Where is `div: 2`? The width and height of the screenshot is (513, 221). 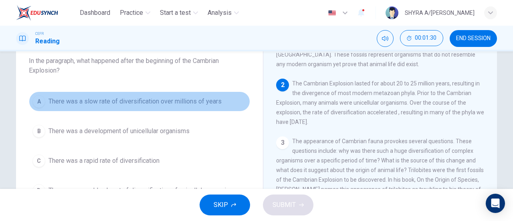
div: 2 is located at coordinates (283, 85).